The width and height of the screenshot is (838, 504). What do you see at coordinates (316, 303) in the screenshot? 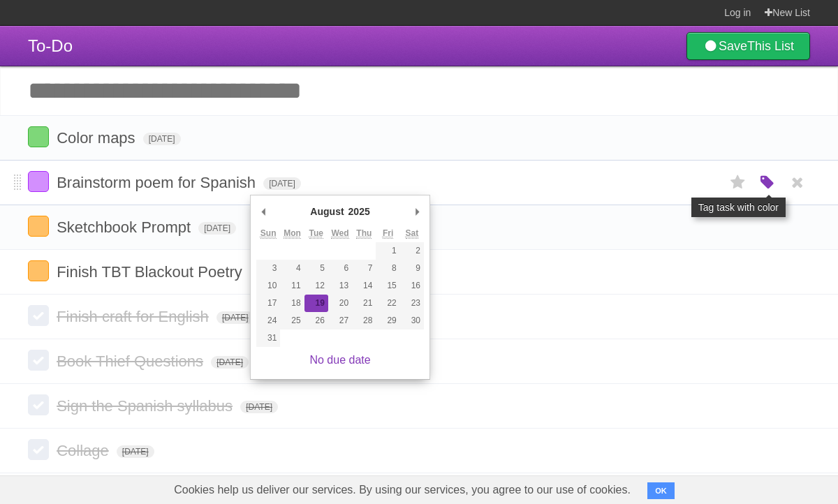
I see `button: 19` at bounding box center [316, 303].